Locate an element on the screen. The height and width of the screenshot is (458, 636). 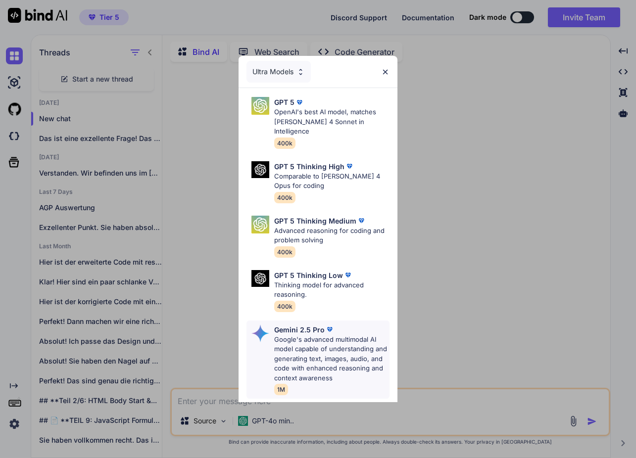
span: 1M is located at coordinates (281, 389).